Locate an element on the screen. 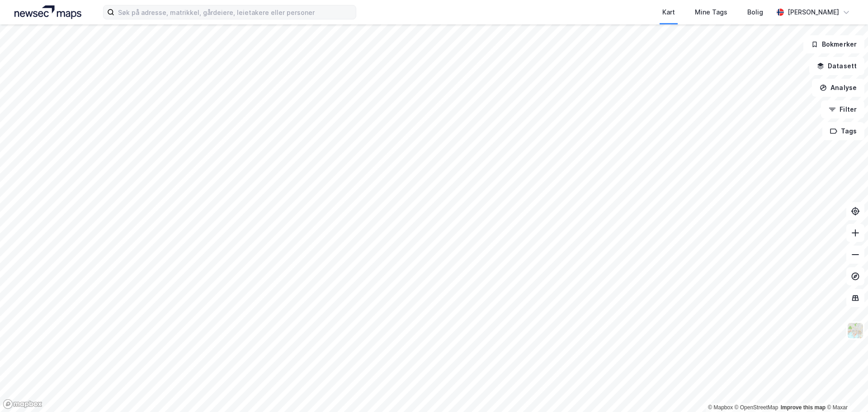 The width and height of the screenshot is (868, 412). button: Tags is located at coordinates (843, 131).